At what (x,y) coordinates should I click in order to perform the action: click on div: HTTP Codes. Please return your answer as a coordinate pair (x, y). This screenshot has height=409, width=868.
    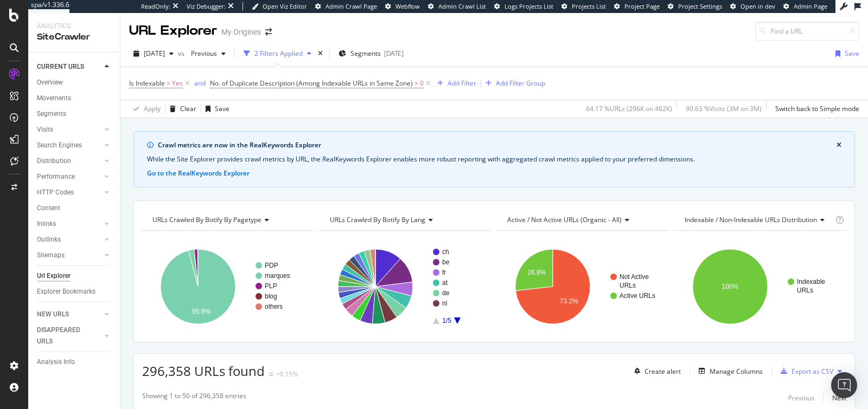
    Looking at the image, I should click on (55, 192).